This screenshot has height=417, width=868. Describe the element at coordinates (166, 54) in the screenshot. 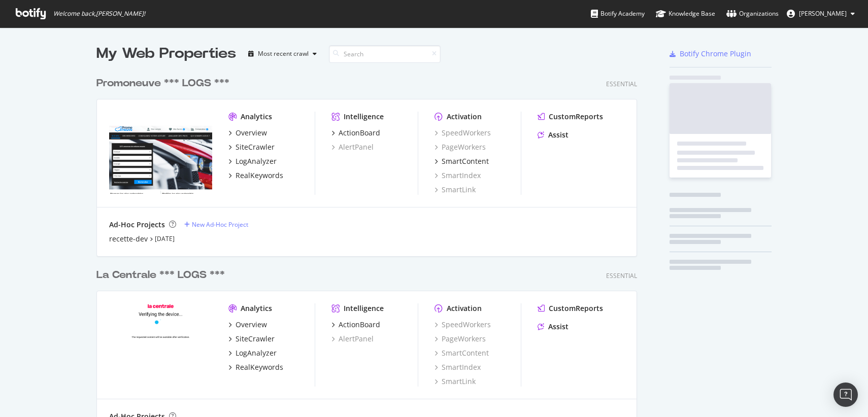

I see `div: My Web Properties` at that location.